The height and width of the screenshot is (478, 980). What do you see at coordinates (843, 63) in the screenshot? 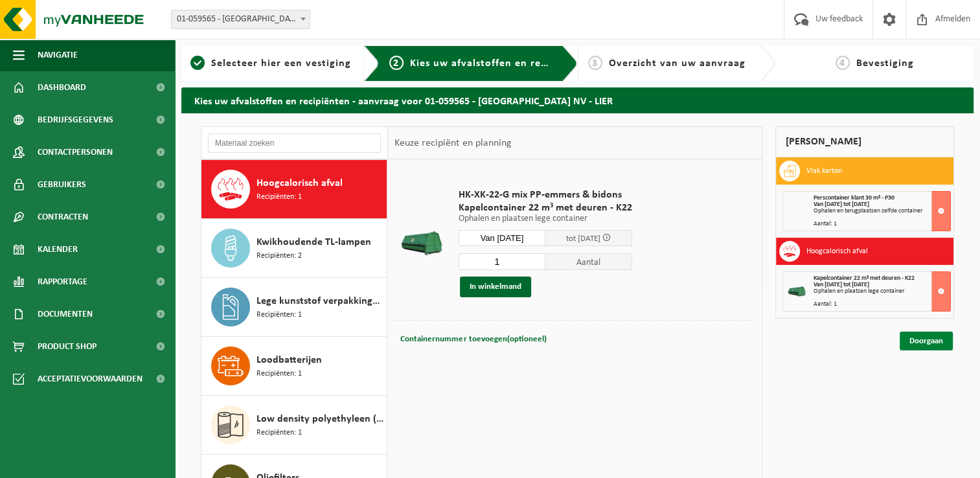
I see `span: 4` at bounding box center [843, 63].